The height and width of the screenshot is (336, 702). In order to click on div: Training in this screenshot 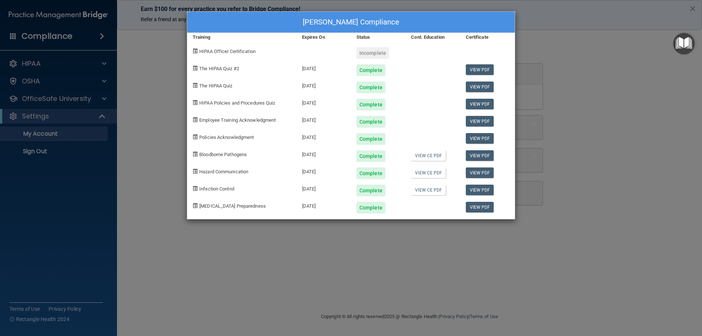, I will do `click(242, 37)`.